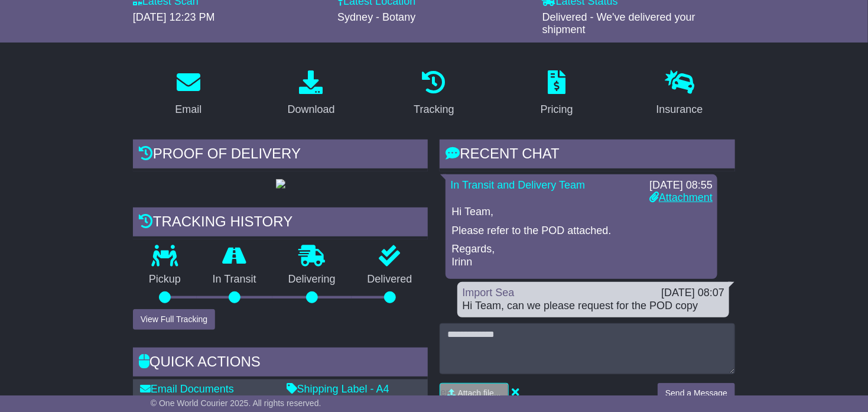 The image size is (868, 412). What do you see at coordinates (281, 184) in the screenshot?
I see `img: GetPodImage` at bounding box center [281, 184].